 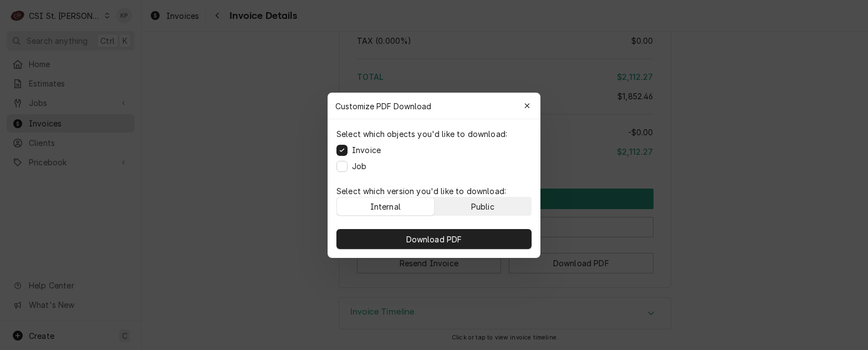 I want to click on p: Select which version you'd like to download:, so click(x=434, y=191).